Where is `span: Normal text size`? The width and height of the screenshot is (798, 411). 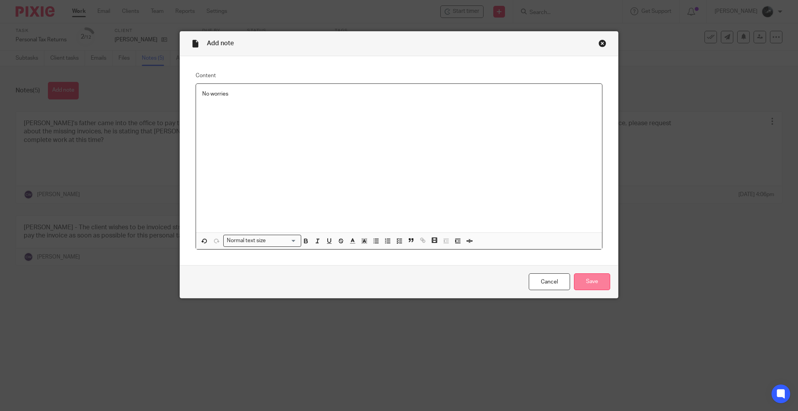
span: Normal text size is located at coordinates (246, 241).